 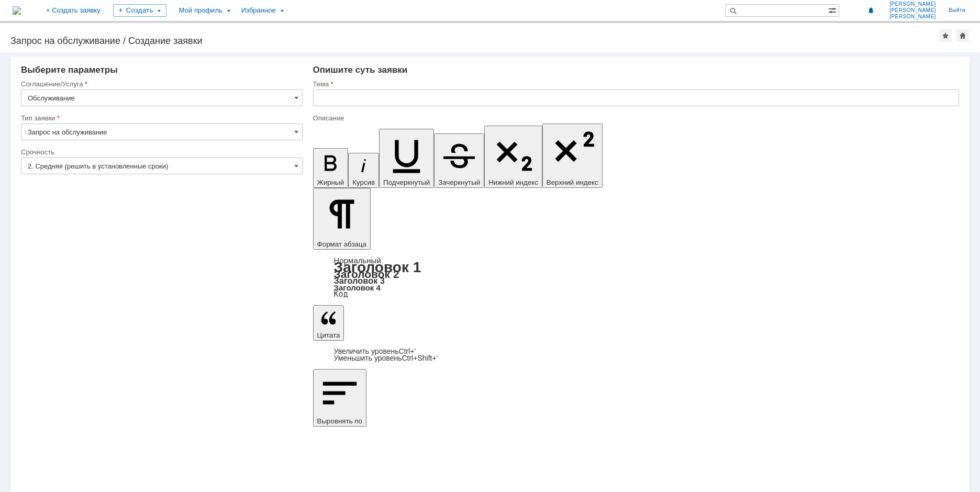 What do you see at coordinates (572, 155) in the screenshot?
I see `button: Верхний индекс` at bounding box center [572, 155].